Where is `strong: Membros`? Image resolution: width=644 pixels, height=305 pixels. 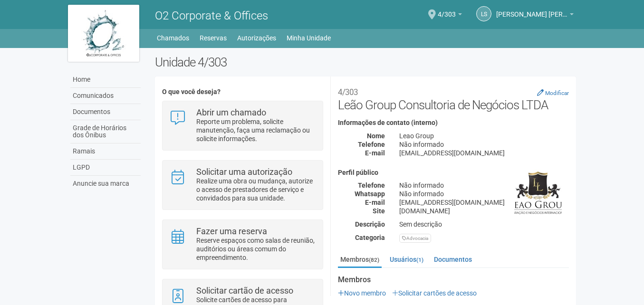 strong: Membros is located at coordinates (453, 280).